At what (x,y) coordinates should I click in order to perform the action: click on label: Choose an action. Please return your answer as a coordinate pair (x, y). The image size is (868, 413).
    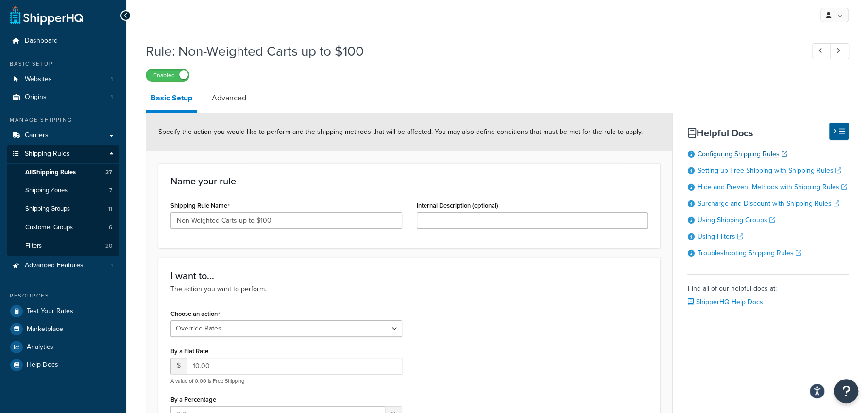
    Looking at the image, I should click on (196, 314).